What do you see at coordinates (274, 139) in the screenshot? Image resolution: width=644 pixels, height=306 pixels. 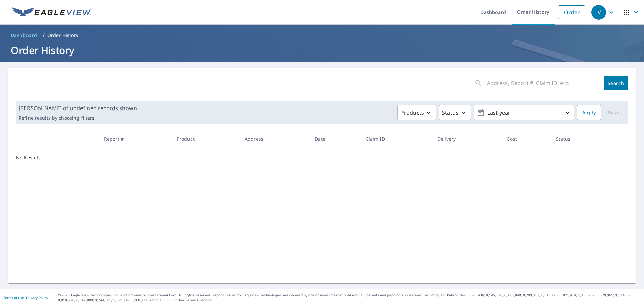 I see `th: Address` at bounding box center [274, 139].